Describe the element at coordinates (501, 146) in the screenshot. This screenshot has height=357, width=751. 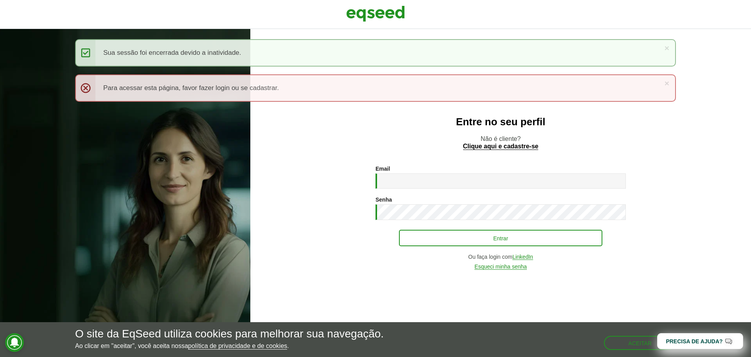
I see `a: Clique aqui e cadastre-se` at that location.